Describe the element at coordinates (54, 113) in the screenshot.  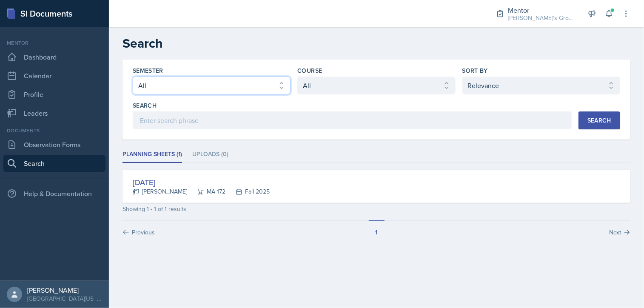
I see `a: Leaders` at that location.